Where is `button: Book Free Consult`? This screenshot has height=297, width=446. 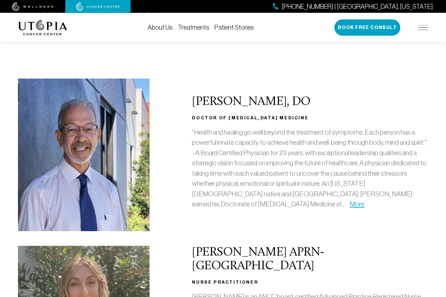 button: Book Free Consult is located at coordinates (367, 28).